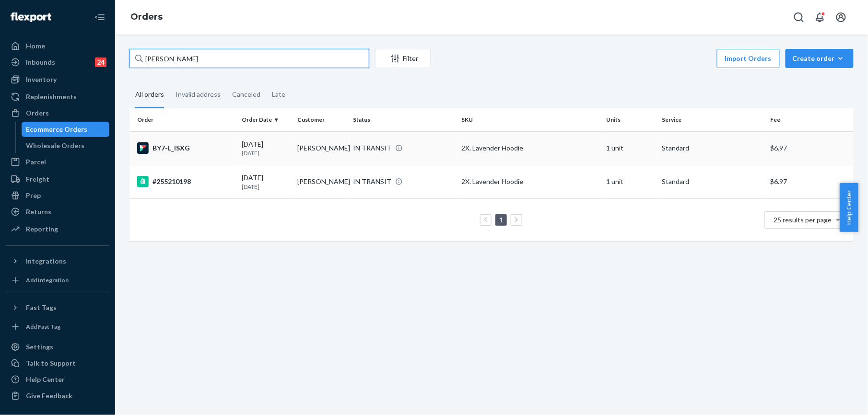 The image size is (868, 415). I want to click on a: Wholesale Orders, so click(66, 146).